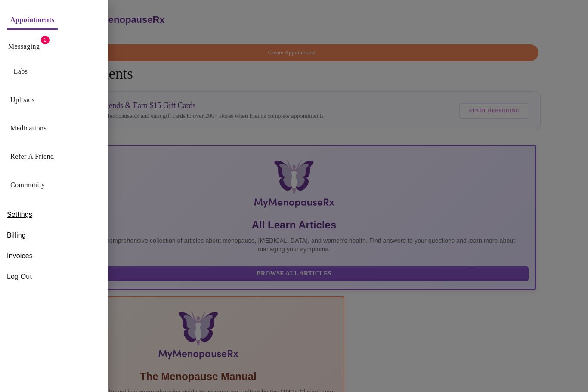  What do you see at coordinates (20, 256) in the screenshot?
I see `span: Invoices` at bounding box center [20, 256].